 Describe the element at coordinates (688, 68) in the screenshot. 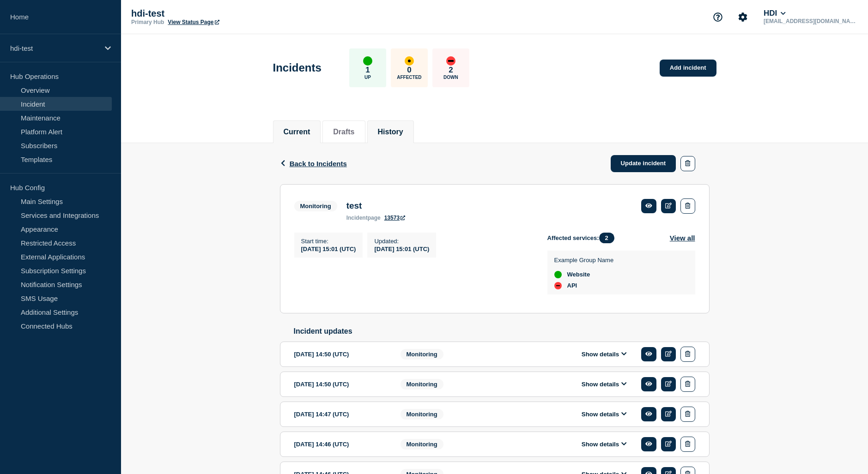

I see `a: Add incident` at that location.